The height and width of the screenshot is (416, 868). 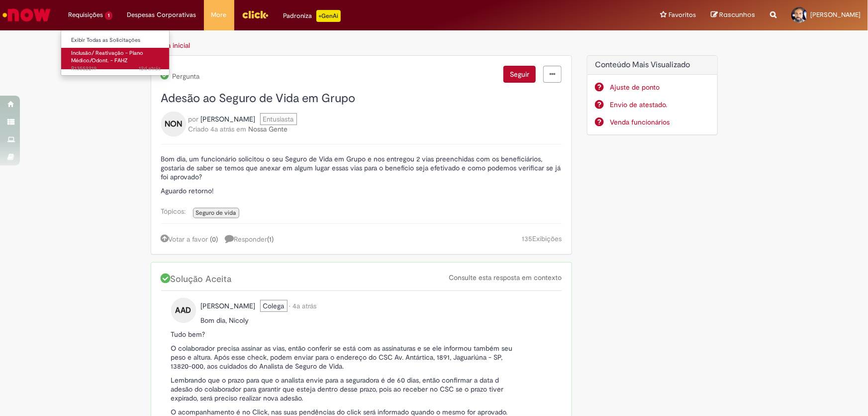 What do you see at coordinates (186, 76) in the screenshot?
I see `span: Pergunta` at bounding box center [186, 76].